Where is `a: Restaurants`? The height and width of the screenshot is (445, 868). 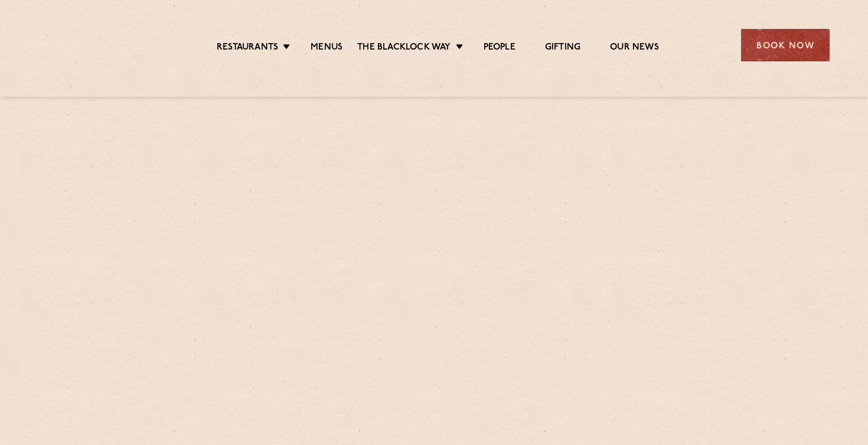
a: Restaurants is located at coordinates (248, 48).